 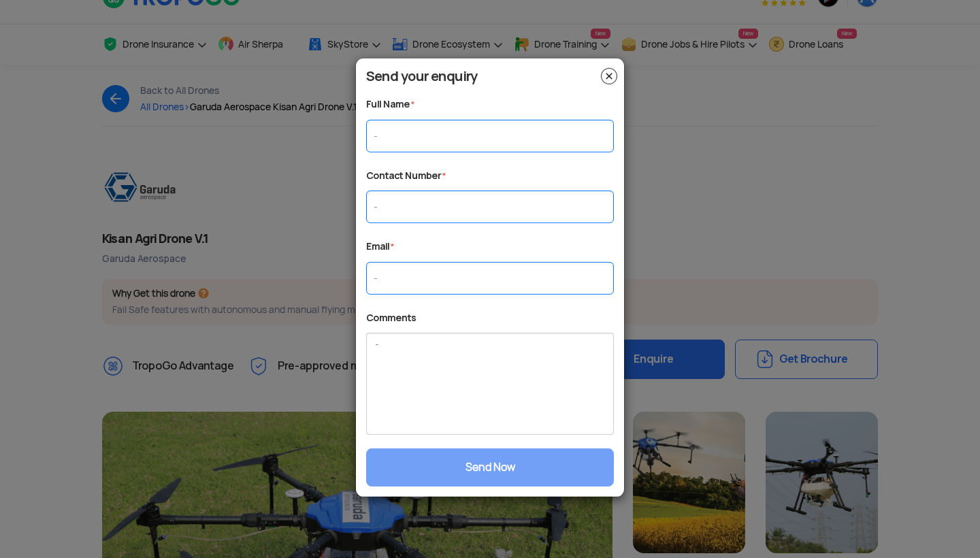 What do you see at coordinates (406, 175) in the screenshot?
I see `label: Contact Number` at bounding box center [406, 175].